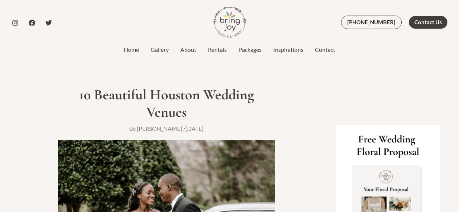  What do you see at coordinates (166, 103) in the screenshot?
I see `h1: 10 Beautiful Houston Wedding Venues` at bounding box center [166, 103].